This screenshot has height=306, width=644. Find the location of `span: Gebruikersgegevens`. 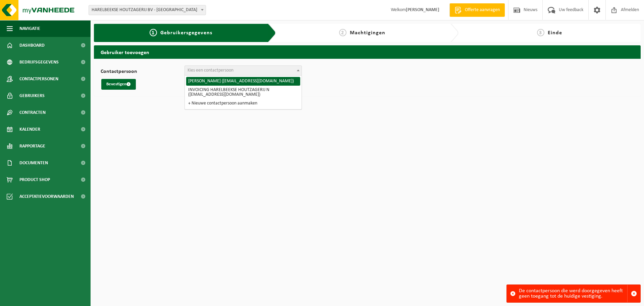

span: Gebruikersgegevens is located at coordinates (186, 33).